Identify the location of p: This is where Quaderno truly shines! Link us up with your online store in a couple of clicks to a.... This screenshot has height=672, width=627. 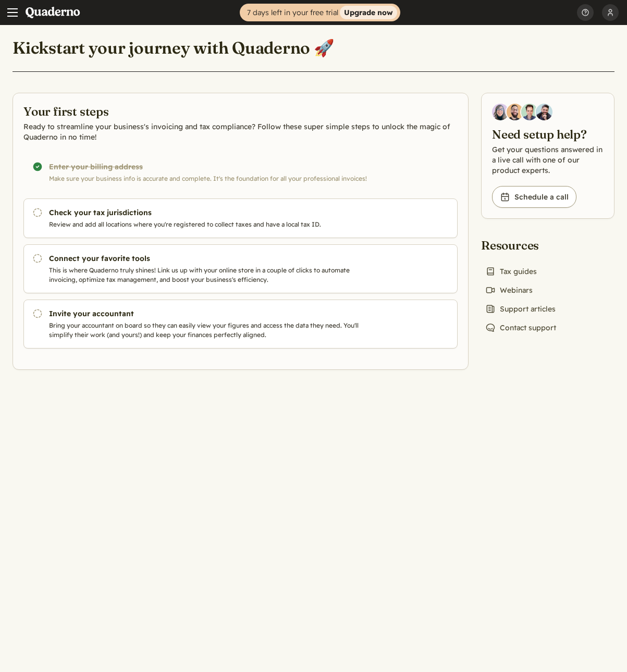
(213, 275).